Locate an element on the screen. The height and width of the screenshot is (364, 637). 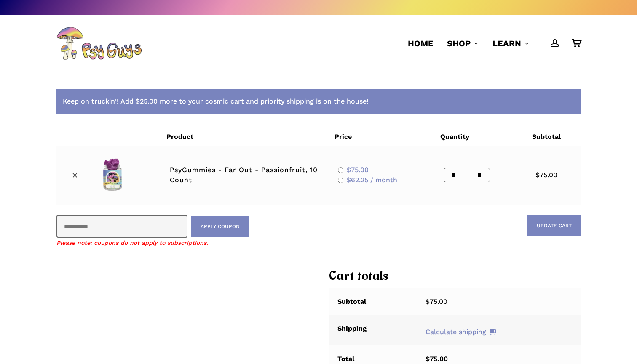
a: Home is located at coordinates (421, 44).